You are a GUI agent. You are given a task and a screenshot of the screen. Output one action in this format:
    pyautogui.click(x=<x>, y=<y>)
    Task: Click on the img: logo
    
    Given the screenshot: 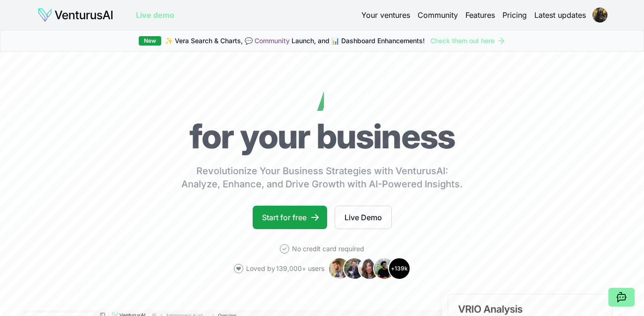 What is the action you would take?
    pyautogui.click(x=75, y=15)
    